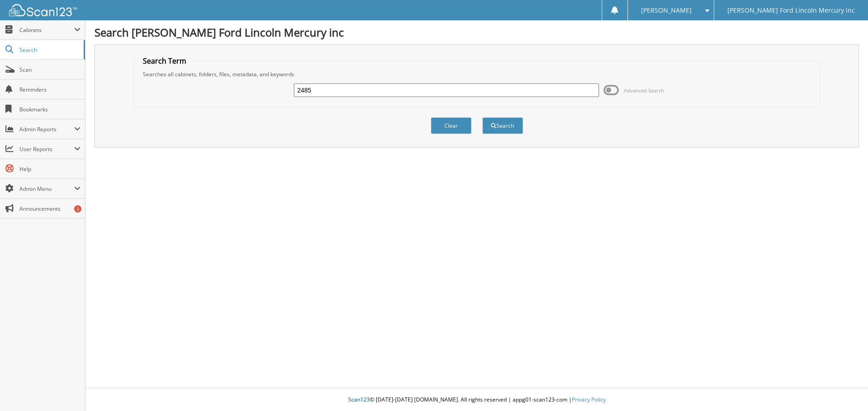 The width and height of the screenshot is (868, 411). I want to click on div: Chat Widget, so click(845, 390).